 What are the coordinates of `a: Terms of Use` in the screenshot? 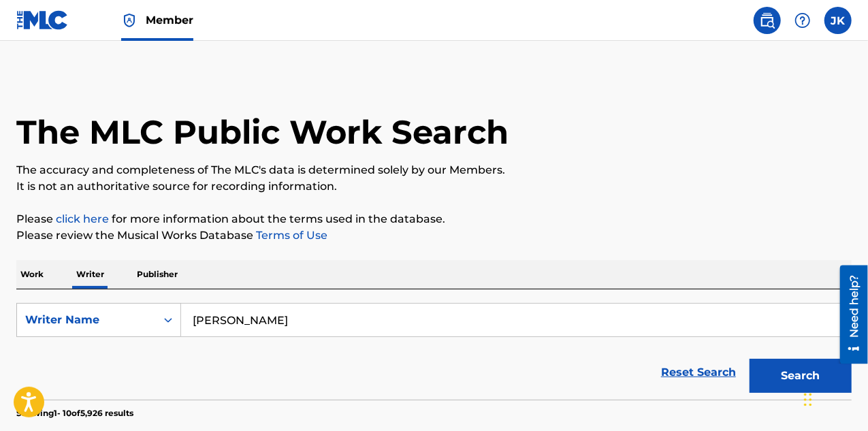 It's located at (290, 235).